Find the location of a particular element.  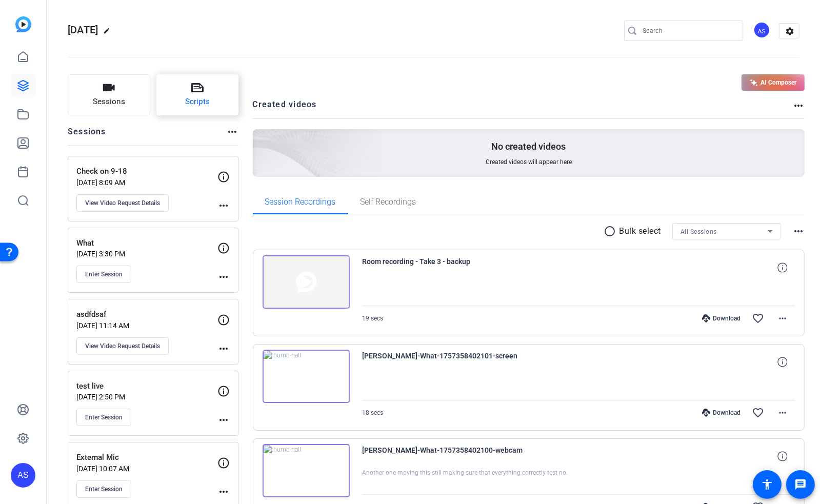

span: Self Recordings is located at coordinates (388, 202).